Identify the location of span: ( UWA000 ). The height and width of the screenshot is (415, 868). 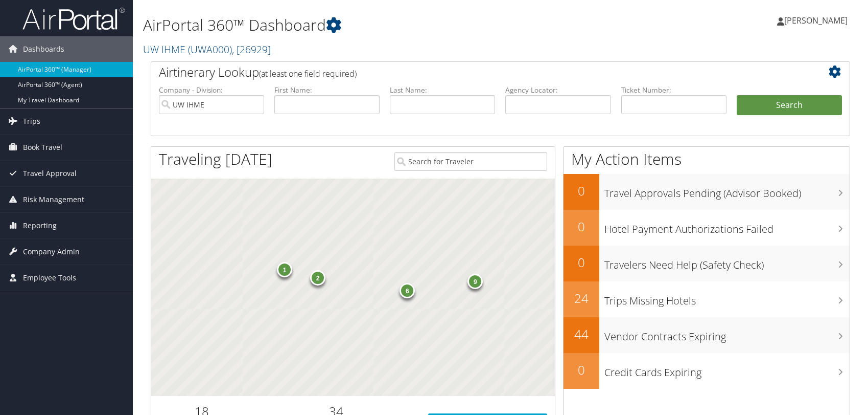
(210, 49).